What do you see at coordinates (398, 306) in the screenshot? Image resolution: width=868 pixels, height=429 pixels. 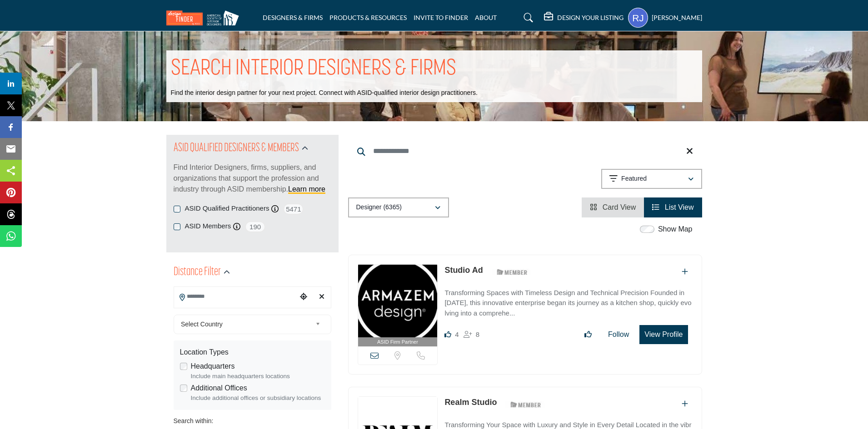 I see `a: ASID Firm Partner` at bounding box center [398, 306].